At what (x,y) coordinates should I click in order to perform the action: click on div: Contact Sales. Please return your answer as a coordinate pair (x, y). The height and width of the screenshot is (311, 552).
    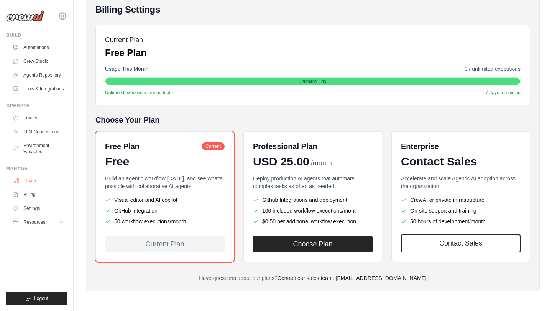
    Looking at the image, I should click on (461, 162).